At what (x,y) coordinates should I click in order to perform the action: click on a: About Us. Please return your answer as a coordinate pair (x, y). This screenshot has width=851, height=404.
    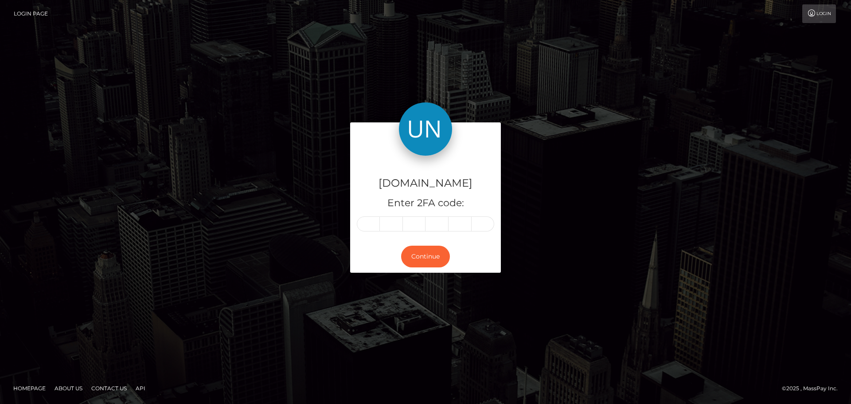
    Looking at the image, I should click on (68, 388).